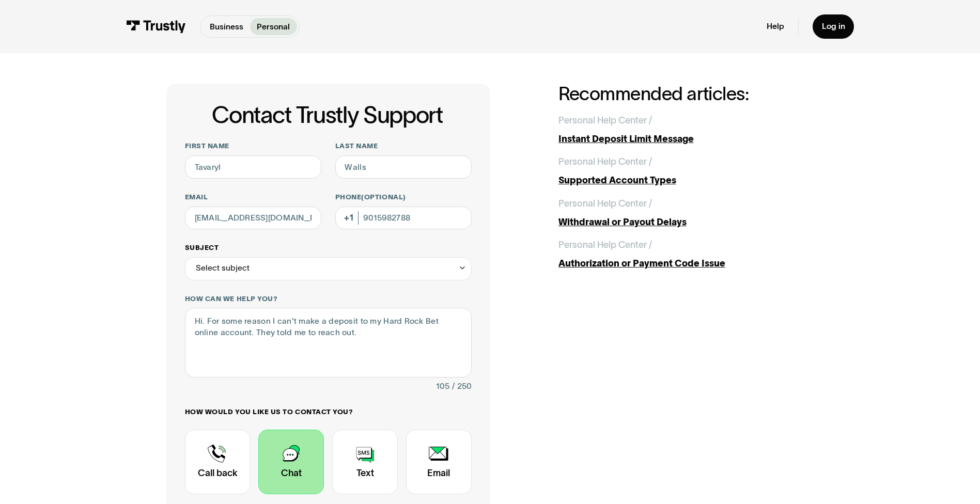  What do you see at coordinates (253, 166) in the screenshot?
I see `input: Alex` at bounding box center [253, 166].